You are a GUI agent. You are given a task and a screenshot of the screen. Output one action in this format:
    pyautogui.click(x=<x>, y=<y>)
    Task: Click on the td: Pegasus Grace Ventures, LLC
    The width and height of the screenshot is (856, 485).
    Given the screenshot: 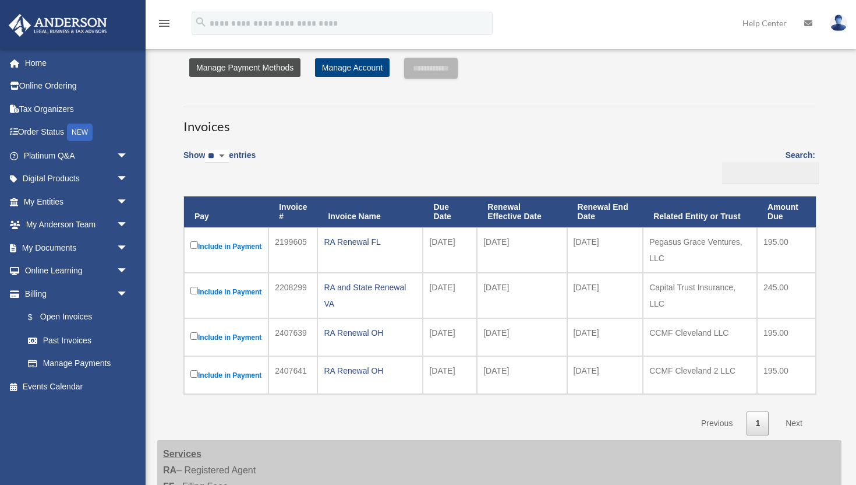 What is the action you would take?
    pyautogui.click(x=700, y=250)
    